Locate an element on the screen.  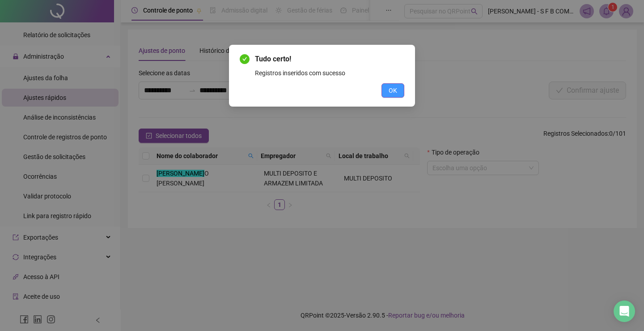
div: Registros inseridos com sucesso is located at coordinates (330, 73).